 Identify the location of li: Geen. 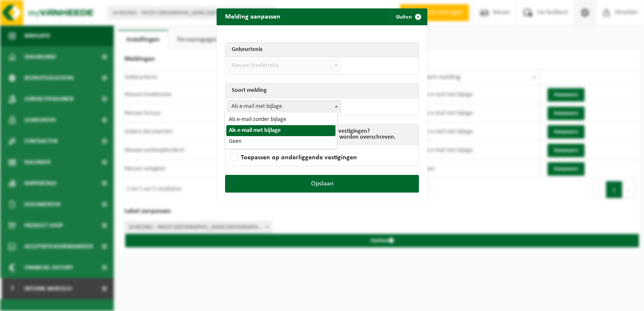
(281, 142).